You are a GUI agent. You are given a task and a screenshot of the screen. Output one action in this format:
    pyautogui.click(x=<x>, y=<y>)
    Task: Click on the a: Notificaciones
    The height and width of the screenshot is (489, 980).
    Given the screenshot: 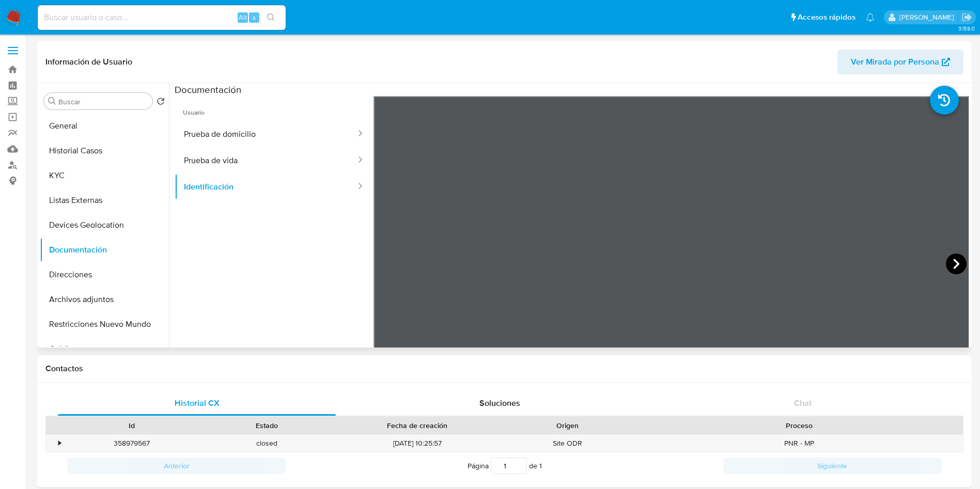 What is the action you would take?
    pyautogui.click(x=870, y=17)
    